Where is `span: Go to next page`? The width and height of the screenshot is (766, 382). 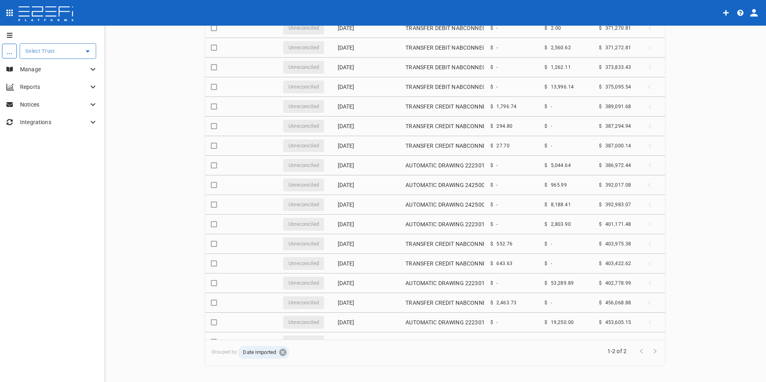
span: Go to next page is located at coordinates (655, 351).